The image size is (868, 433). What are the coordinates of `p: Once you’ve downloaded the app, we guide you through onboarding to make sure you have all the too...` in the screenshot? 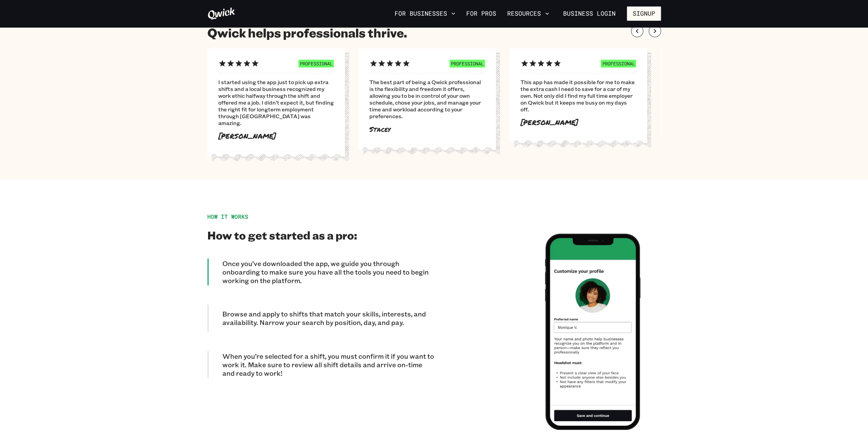 It's located at (328, 272).